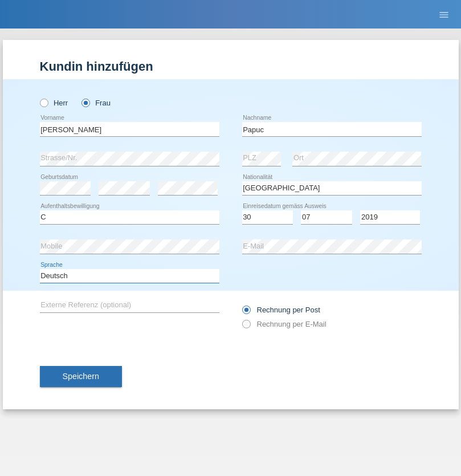  Describe the element at coordinates (81, 376) in the screenshot. I see `span: Speichern` at that location.